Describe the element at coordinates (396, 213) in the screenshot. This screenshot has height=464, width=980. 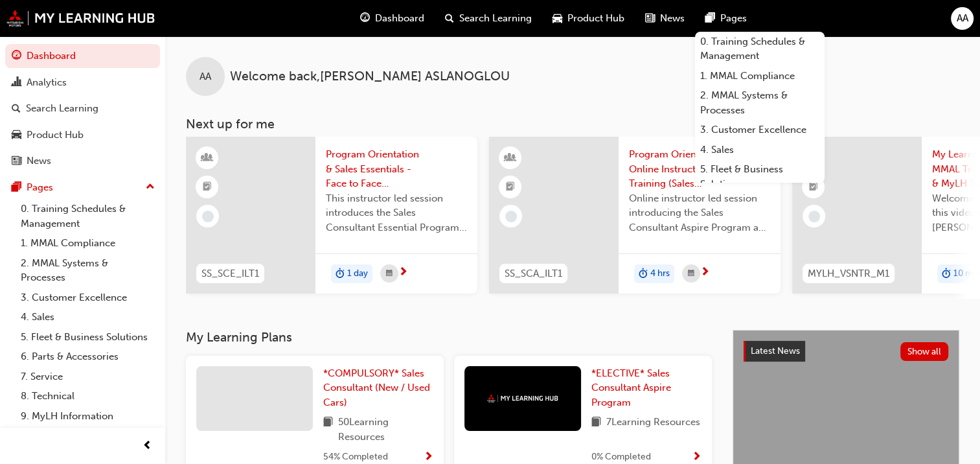
I see `span: This instructor led session introduces the Sales Consultant Essential Program and outlines what y...` at that location.